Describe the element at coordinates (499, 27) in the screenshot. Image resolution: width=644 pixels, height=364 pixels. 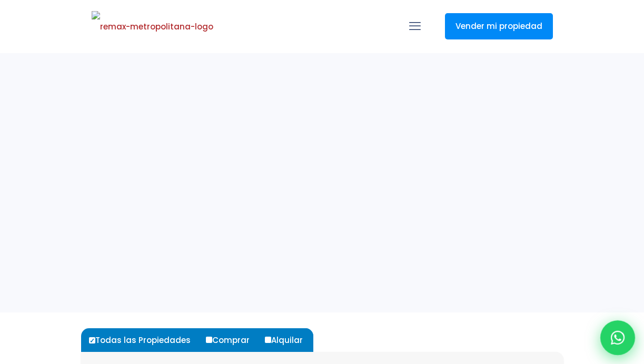
I see `a: Vender mi propiedad` at that location.